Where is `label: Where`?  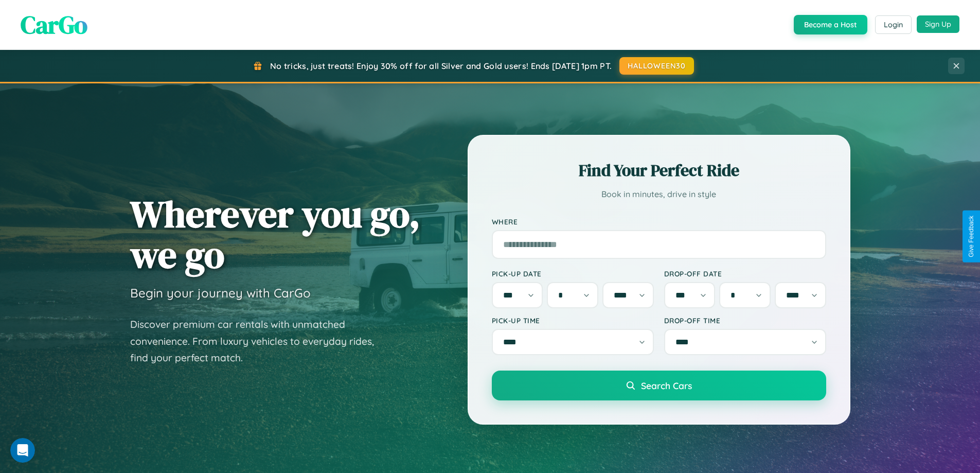
label: Where is located at coordinates (659, 221).